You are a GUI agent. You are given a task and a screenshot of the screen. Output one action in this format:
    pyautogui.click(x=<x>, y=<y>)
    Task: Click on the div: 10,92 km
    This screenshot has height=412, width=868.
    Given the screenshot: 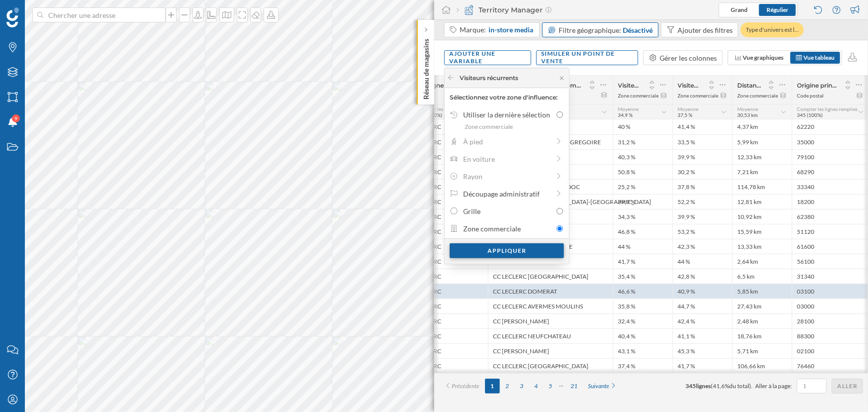 What is the action you would take?
    pyautogui.click(x=762, y=217)
    